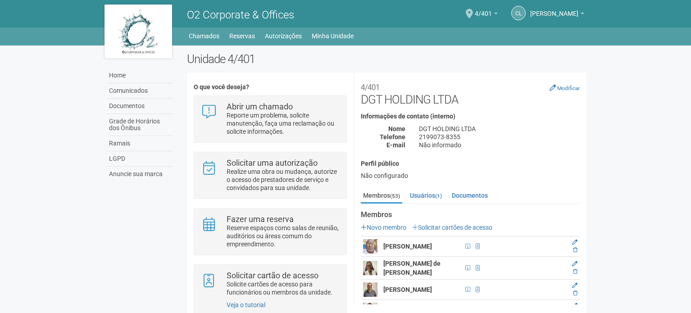 The image size is (691, 313). Describe the element at coordinates (426, 195) in the screenshot. I see `a: Usuários(1)` at that location.